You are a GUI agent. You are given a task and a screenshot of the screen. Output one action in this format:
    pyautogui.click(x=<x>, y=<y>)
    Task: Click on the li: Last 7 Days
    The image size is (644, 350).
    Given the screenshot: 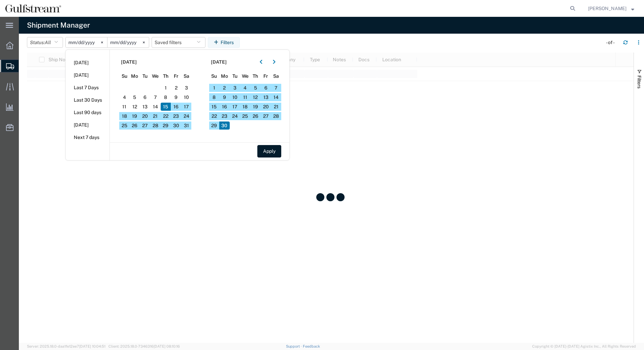 What is the action you would take?
    pyautogui.click(x=87, y=87)
    